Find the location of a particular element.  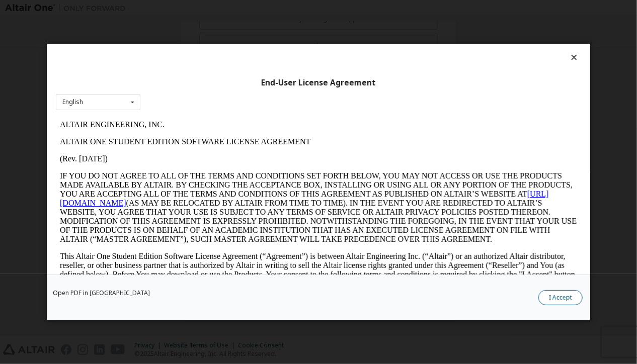

div: English is located at coordinates (73, 102).